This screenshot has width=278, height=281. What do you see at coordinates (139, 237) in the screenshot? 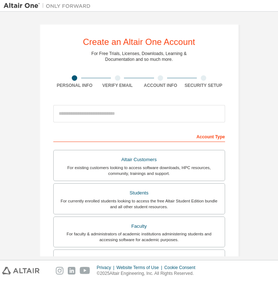
I see `div: For faculty & administrators of academic institutions administering students and accessing softwa...` at bounding box center [139, 237].